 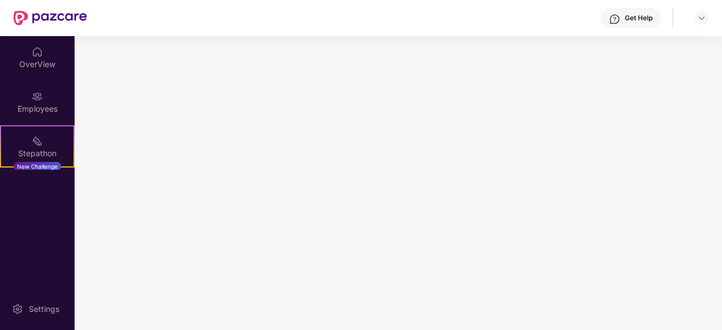 What do you see at coordinates (37, 154) in the screenshot?
I see `div: Stepathon` at bounding box center [37, 154].